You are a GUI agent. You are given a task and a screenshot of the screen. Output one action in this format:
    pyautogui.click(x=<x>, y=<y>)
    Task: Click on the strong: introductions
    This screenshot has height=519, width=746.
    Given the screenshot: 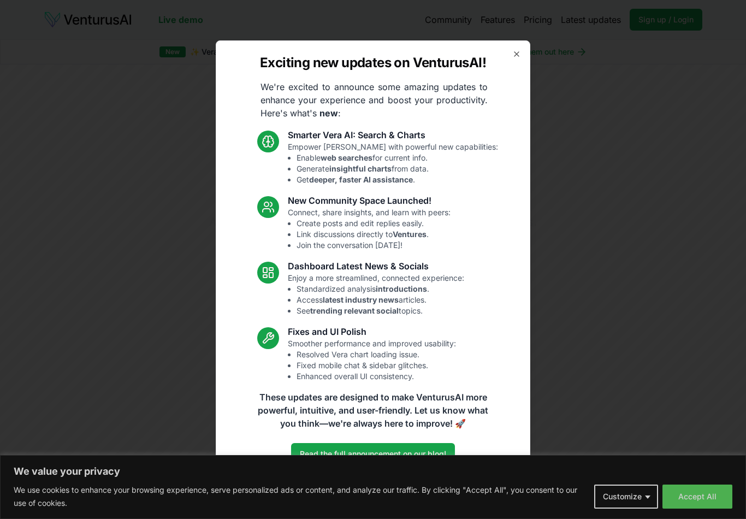 What is the action you would take?
    pyautogui.click(x=402, y=289)
    